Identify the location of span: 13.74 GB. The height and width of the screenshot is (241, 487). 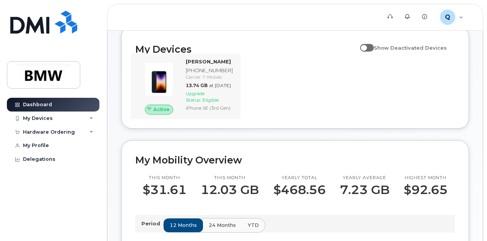
(196, 85).